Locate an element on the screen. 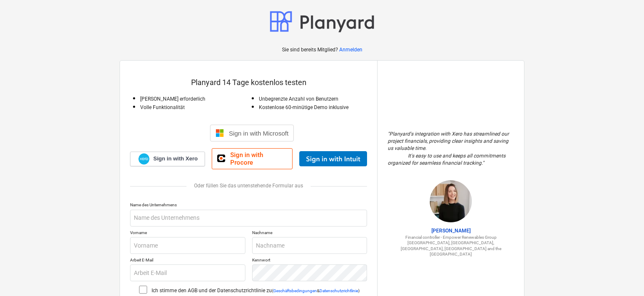  p: Name des Unternehmens is located at coordinates (248, 206).